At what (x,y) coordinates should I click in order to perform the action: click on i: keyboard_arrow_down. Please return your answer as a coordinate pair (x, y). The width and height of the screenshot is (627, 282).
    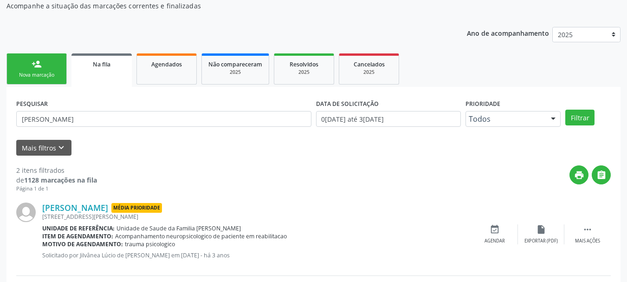
    Looking at the image, I should click on (61, 148).